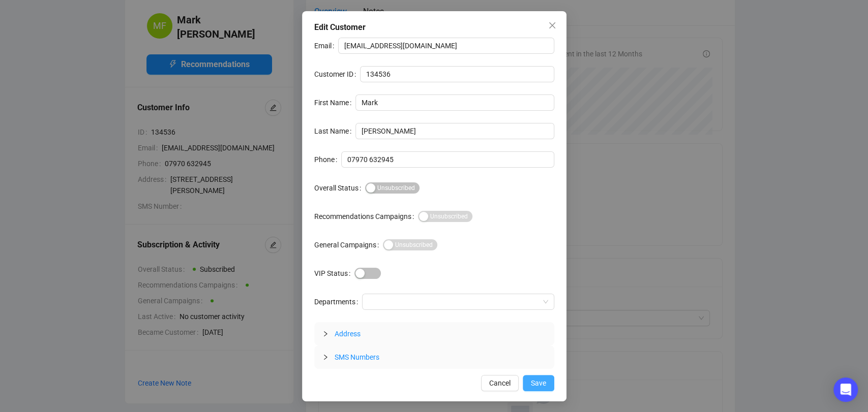 Image resolution: width=868 pixels, height=412 pixels. What do you see at coordinates (455, 103) in the screenshot?
I see `input: First Name` at bounding box center [455, 103].